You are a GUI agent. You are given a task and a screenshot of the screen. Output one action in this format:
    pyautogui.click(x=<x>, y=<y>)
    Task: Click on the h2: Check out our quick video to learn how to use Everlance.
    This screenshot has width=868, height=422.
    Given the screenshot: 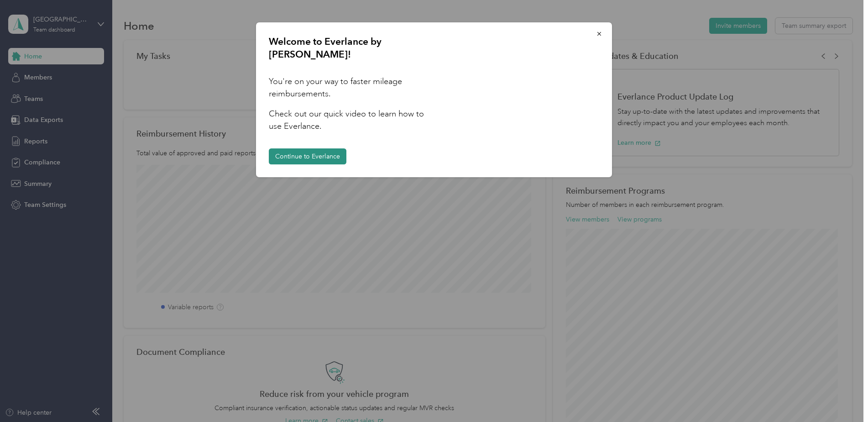 What is the action you would take?
    pyautogui.click(x=349, y=120)
    